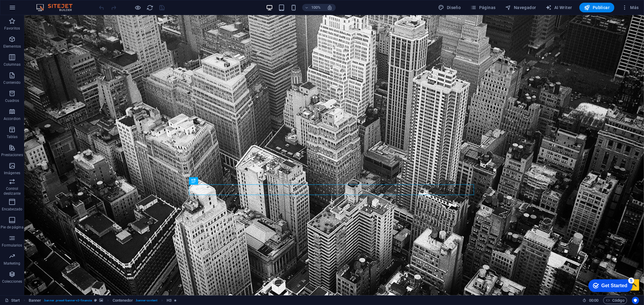 Image resolution: width=644 pixels, height=305 pixels. What do you see at coordinates (483, 7) in the screenshot?
I see `button: Páginas` at bounding box center [483, 7].